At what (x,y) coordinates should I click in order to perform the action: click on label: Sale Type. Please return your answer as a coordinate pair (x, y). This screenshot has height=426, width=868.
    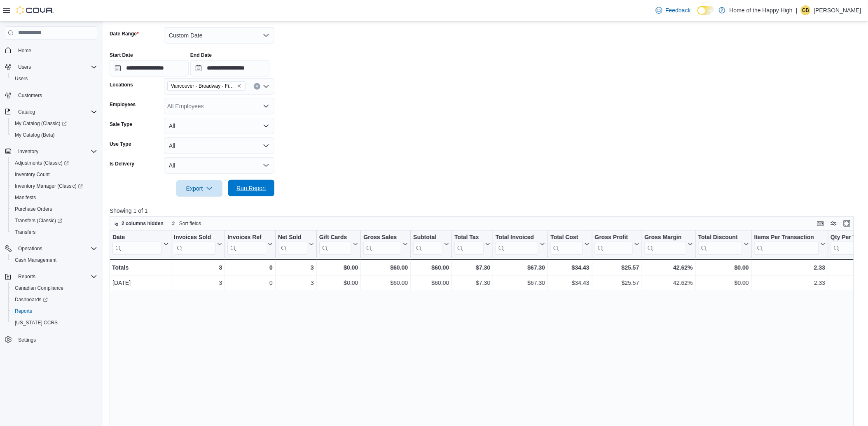
    Looking at the image, I should click on (121, 124).